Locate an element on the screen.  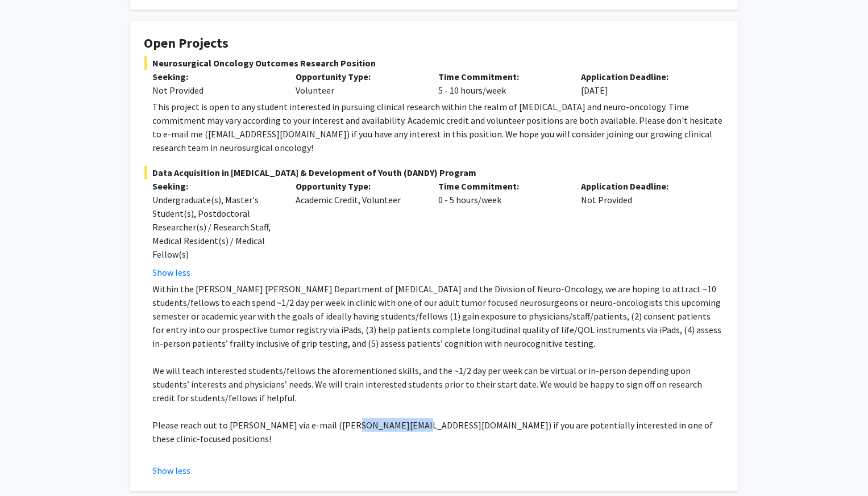
div: Academic Credit, Volunteer is located at coordinates (358, 229).